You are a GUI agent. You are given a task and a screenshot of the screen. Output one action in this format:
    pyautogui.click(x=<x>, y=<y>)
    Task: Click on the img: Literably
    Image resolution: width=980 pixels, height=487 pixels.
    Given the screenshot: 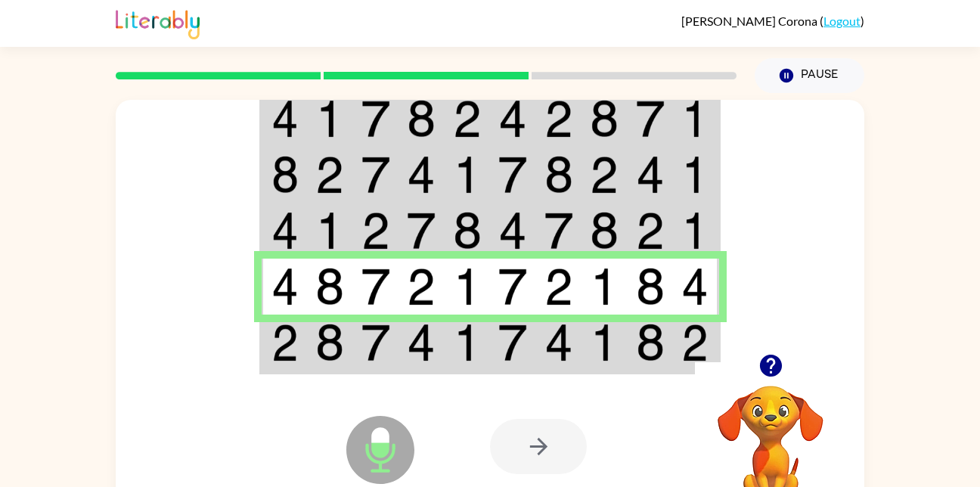 What is the action you would take?
    pyautogui.click(x=157, y=23)
    